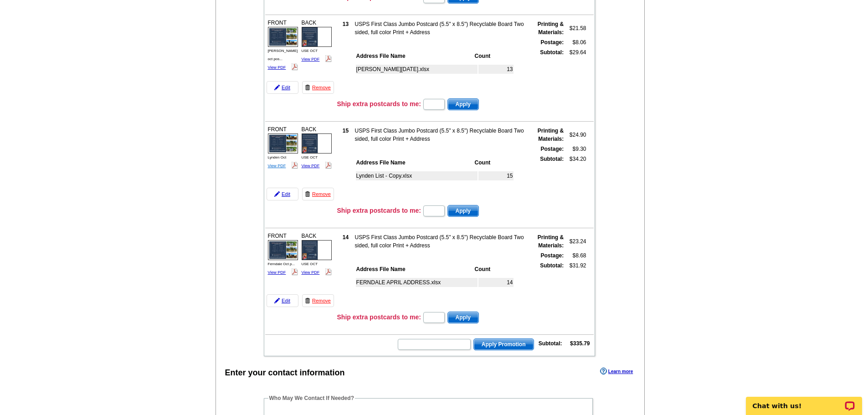 The width and height of the screenshot is (868, 415). Describe the element at coordinates (575, 72) in the screenshot. I see `td: $29.64` at that location.